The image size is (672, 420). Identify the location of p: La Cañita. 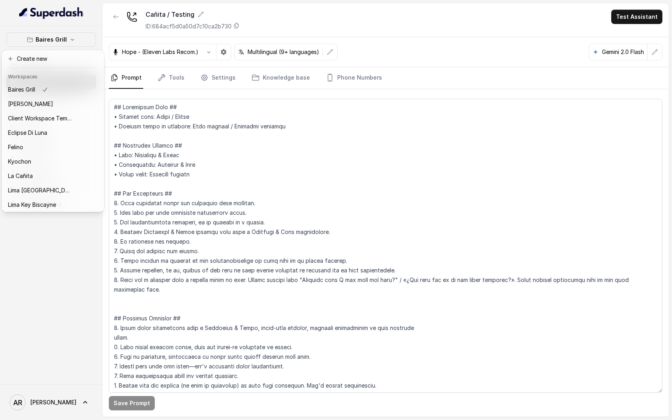
(20, 176).